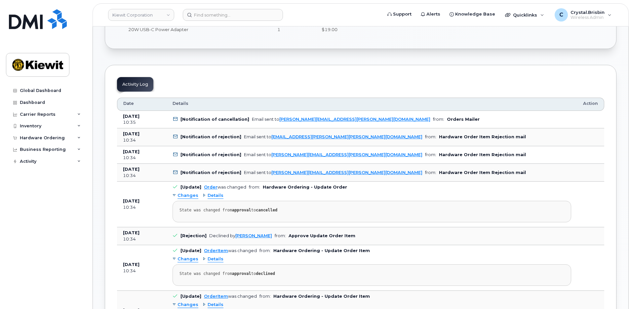 This screenshot has height=309, width=632. I want to click on span: C, so click(562, 15).